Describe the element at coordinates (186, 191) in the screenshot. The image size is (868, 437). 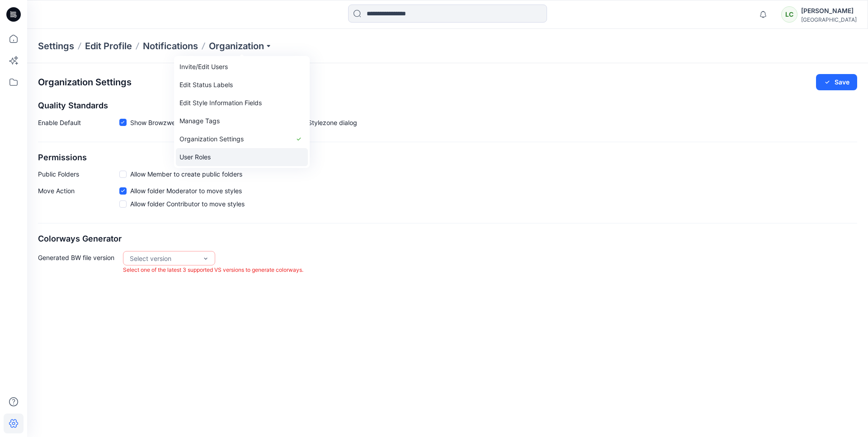
I see `span: Allow folder Moderator to move styles` at that location.